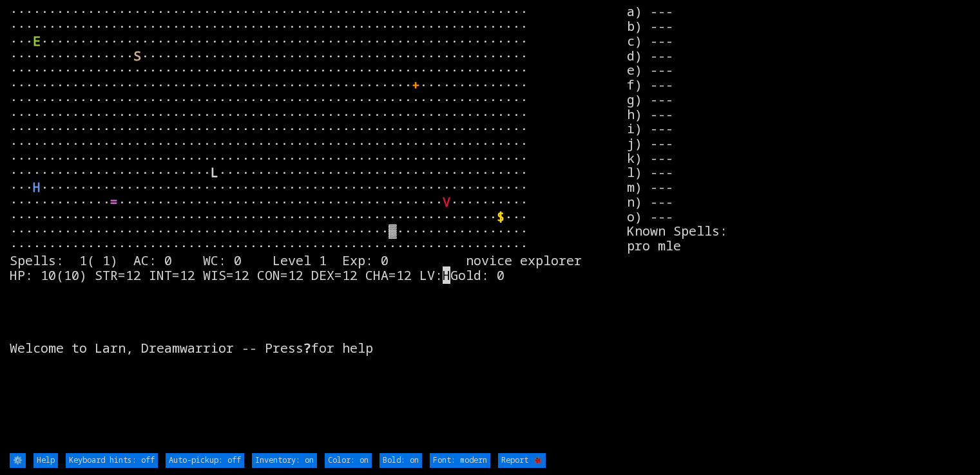 The width and height of the screenshot is (980, 475). I want to click on font: L, so click(215, 172).